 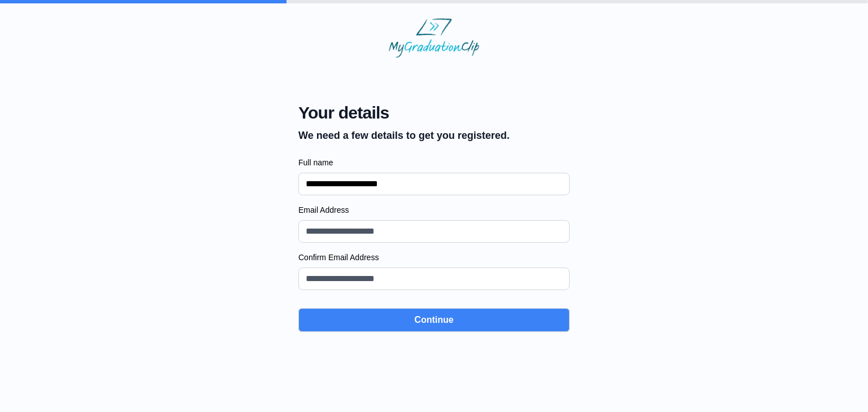 What do you see at coordinates (434, 210) in the screenshot?
I see `label: Email Address` at bounding box center [434, 210].